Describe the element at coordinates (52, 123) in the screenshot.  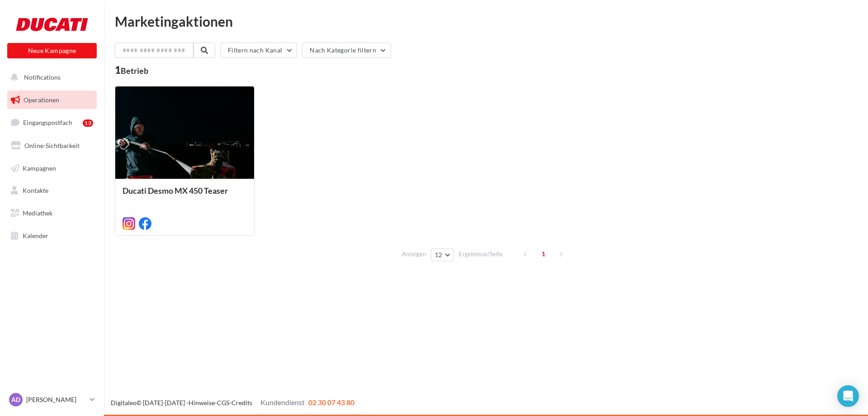
I see `a: Eingangspostfach13` at that location.